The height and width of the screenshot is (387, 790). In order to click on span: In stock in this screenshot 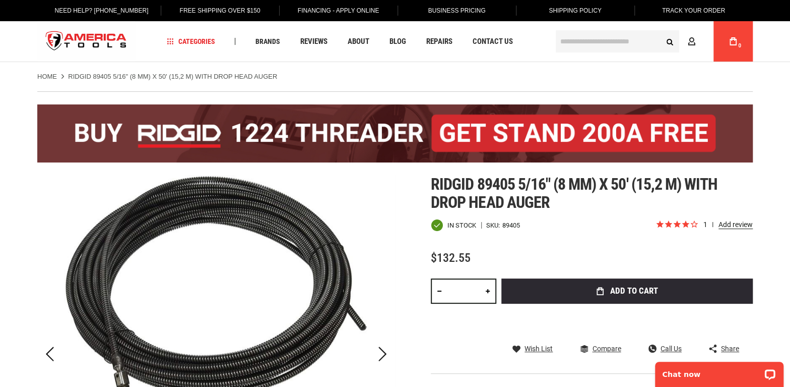, I will do `click(462, 225)`.